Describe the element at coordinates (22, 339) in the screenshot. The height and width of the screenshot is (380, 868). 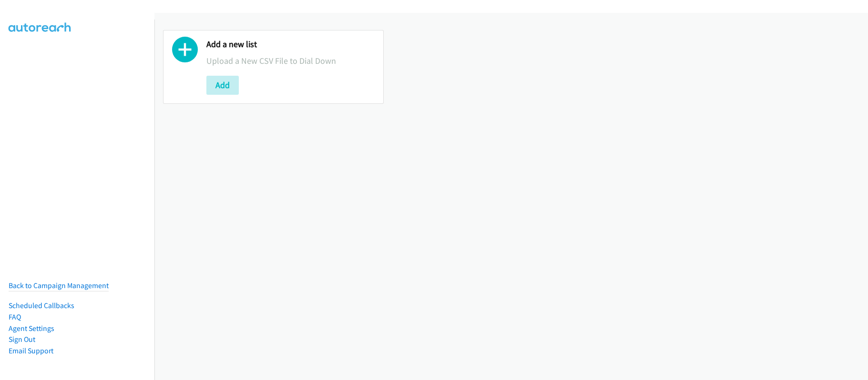
I see `a: Sign Out` at that location.